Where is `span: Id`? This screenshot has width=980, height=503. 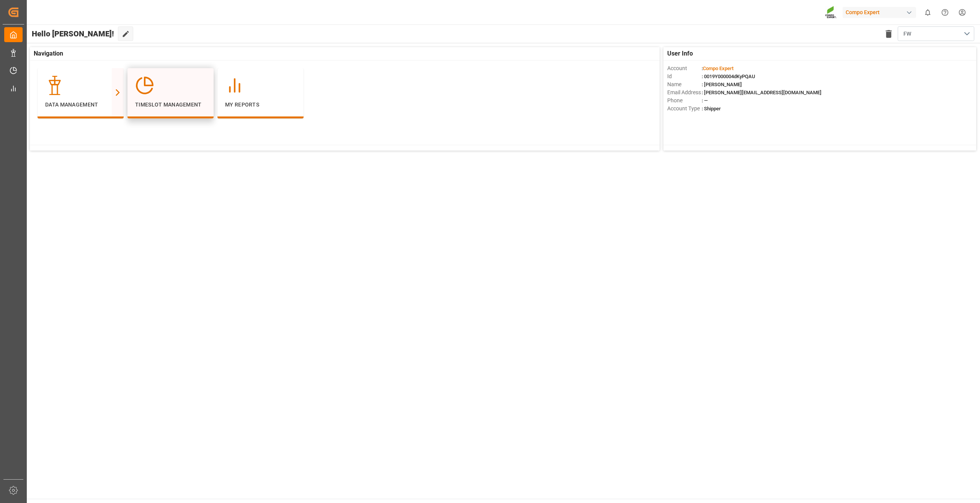
span: Id is located at coordinates (685, 76).